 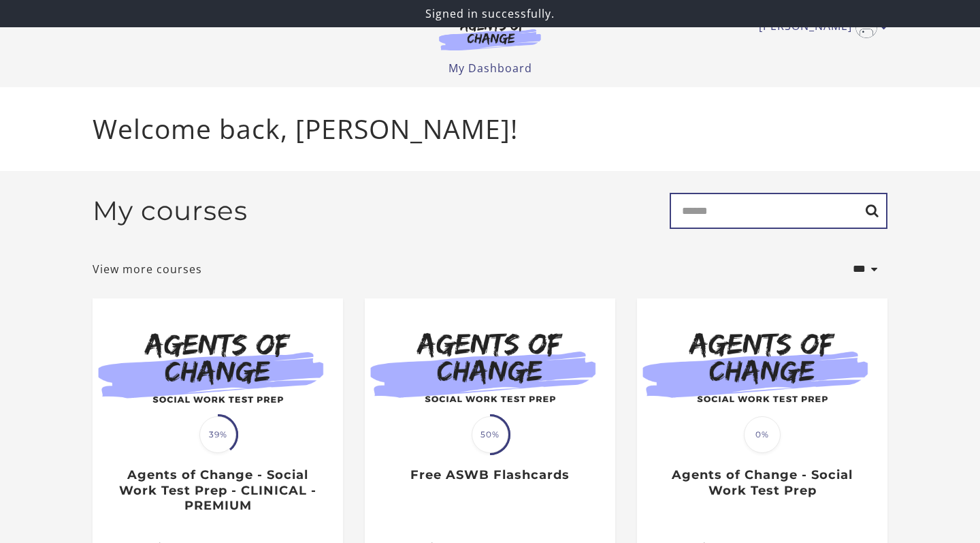 What do you see at coordinates (147, 269) in the screenshot?
I see `a: View more courses` at bounding box center [147, 269].